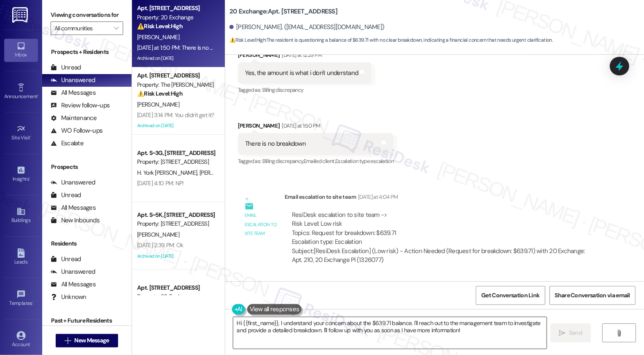 The height and width of the screenshot is (355, 644). Describe the element at coordinates (319, 161) in the screenshot. I see `span: Emailed client ,` at that location.